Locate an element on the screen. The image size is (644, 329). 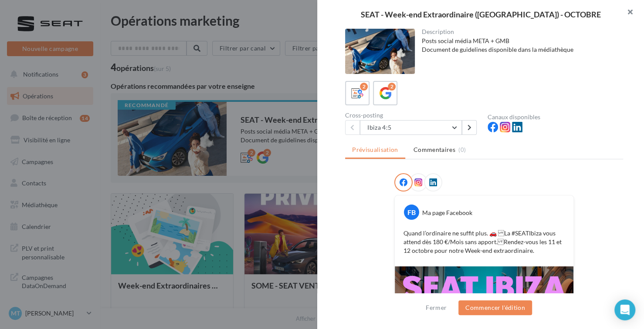
div: Cross-posting is located at coordinates (412, 115).